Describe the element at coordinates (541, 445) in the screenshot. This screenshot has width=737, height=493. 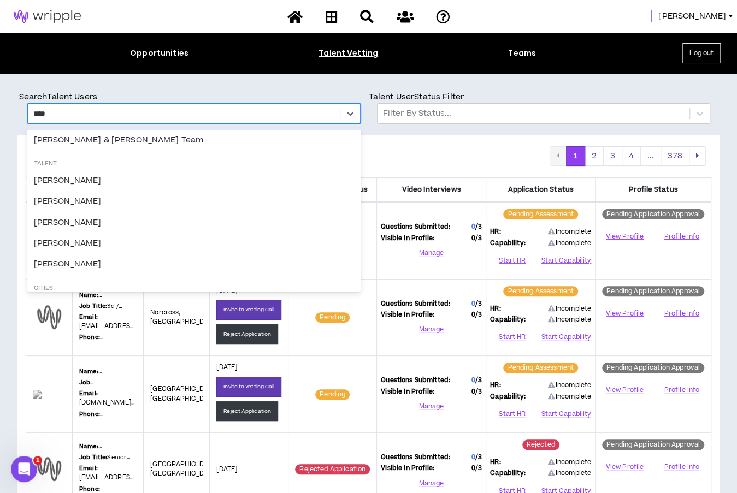
I see `sup: Rejected` at that location.